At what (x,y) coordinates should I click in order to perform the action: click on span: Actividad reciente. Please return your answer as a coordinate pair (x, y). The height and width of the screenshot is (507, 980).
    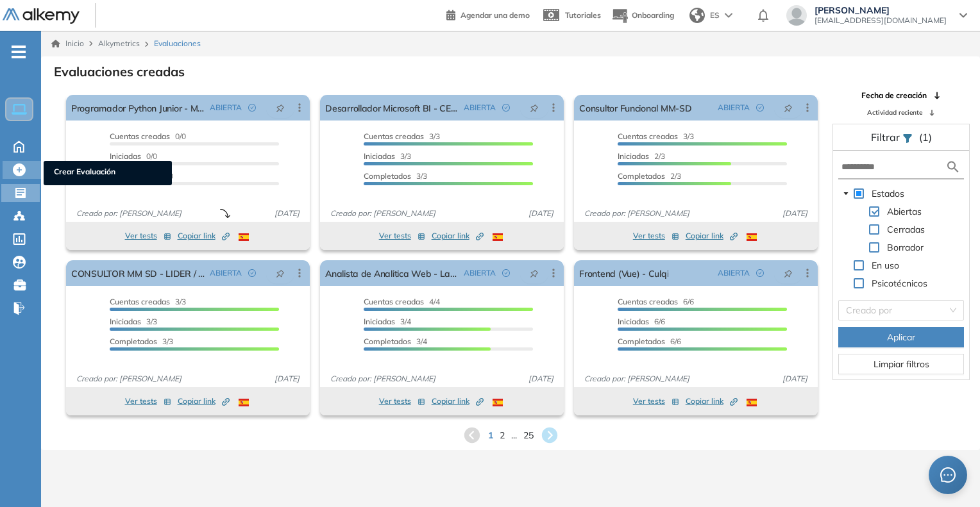
    Looking at the image, I should click on (895, 112).